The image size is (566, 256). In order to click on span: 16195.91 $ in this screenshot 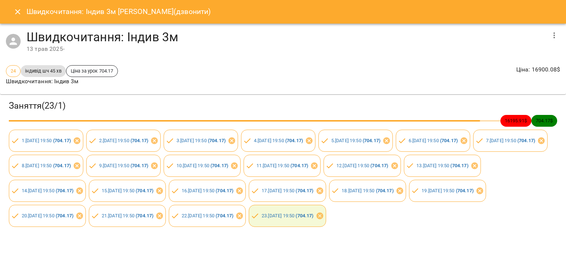, I will do `click(516, 120)`.